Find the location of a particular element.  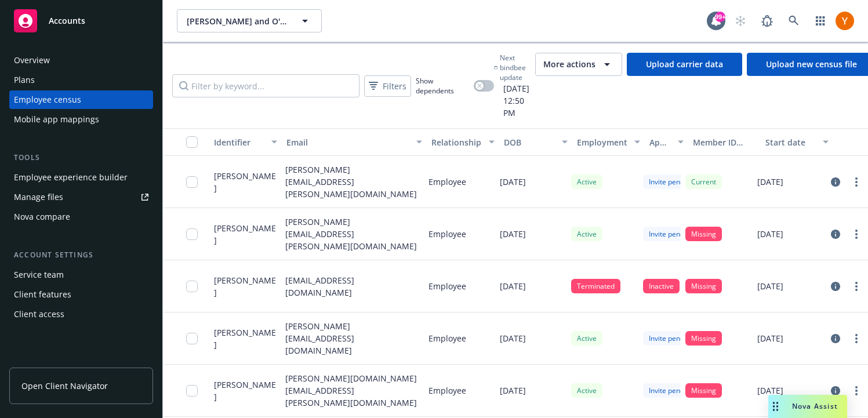

a: Start snowing is located at coordinates (741, 21).